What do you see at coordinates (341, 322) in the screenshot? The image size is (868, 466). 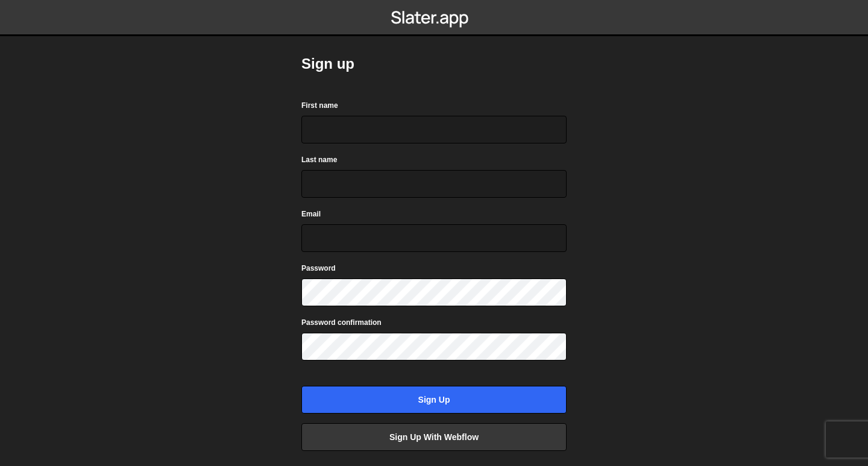 I see `label: Password confirmation` at bounding box center [341, 322].